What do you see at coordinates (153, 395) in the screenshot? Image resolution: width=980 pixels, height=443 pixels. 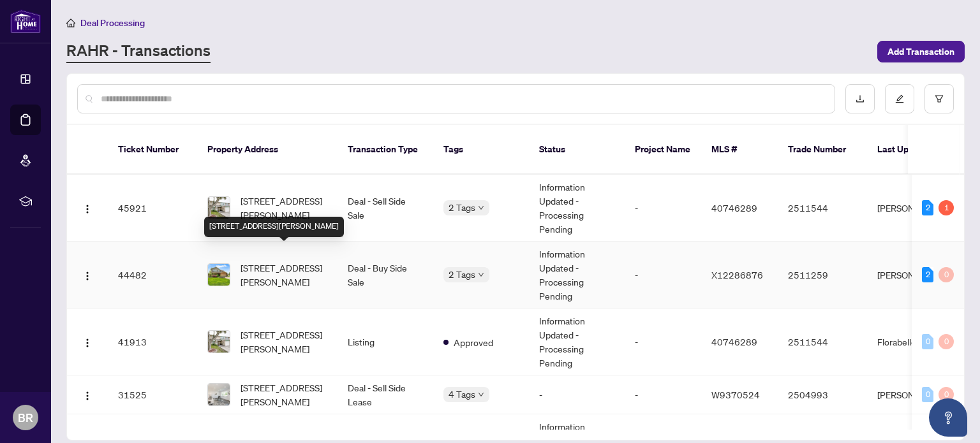 I see `td: 31525` at bounding box center [153, 395].